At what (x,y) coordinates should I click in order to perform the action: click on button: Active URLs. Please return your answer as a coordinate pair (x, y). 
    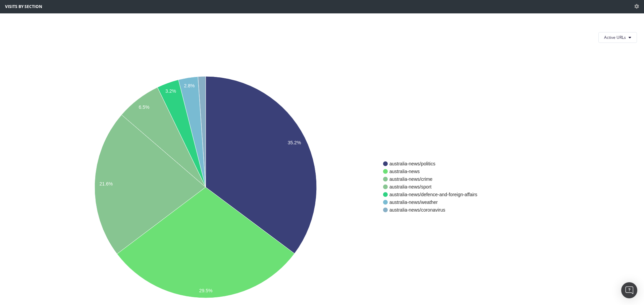
    Looking at the image, I should click on (617, 37).